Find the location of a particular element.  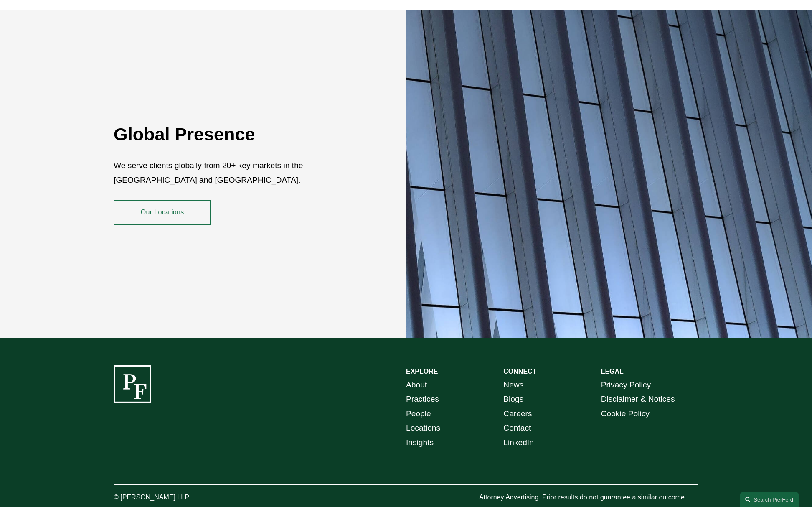

strong: LEGAL is located at coordinates (612, 371).